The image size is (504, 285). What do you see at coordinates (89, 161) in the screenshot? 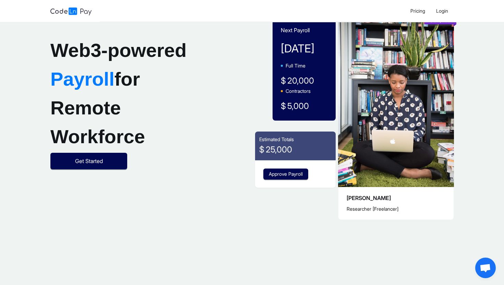
I see `button: Get Started` at bounding box center [89, 161].